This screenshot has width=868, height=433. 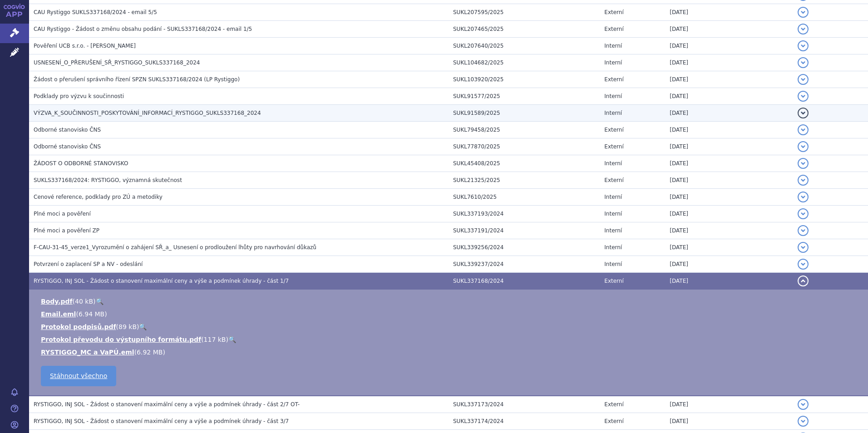 What do you see at coordinates (88, 352) in the screenshot?
I see `a: RYSTIGGO_MC a VaPÚ.eml` at bounding box center [88, 352].